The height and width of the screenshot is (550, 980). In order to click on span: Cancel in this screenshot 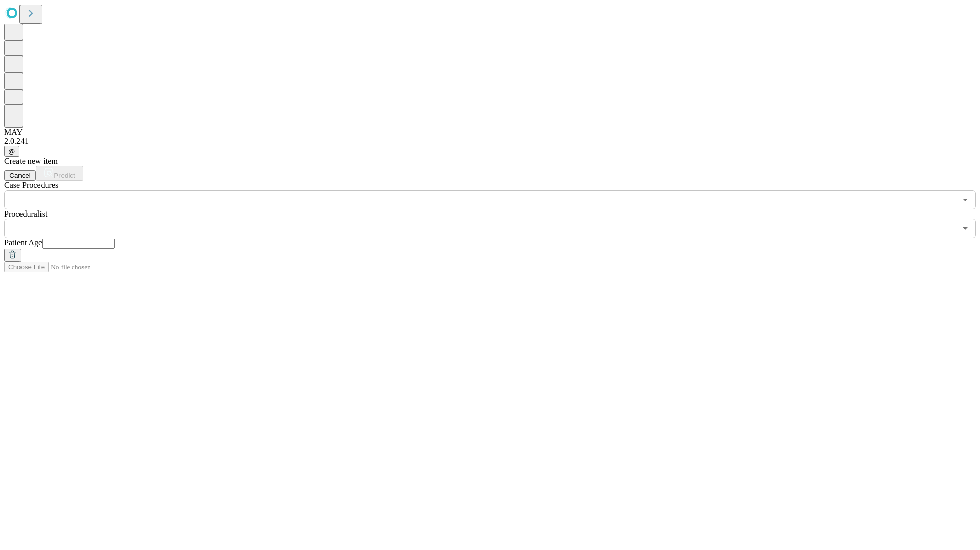, I will do `click(20, 176)`.